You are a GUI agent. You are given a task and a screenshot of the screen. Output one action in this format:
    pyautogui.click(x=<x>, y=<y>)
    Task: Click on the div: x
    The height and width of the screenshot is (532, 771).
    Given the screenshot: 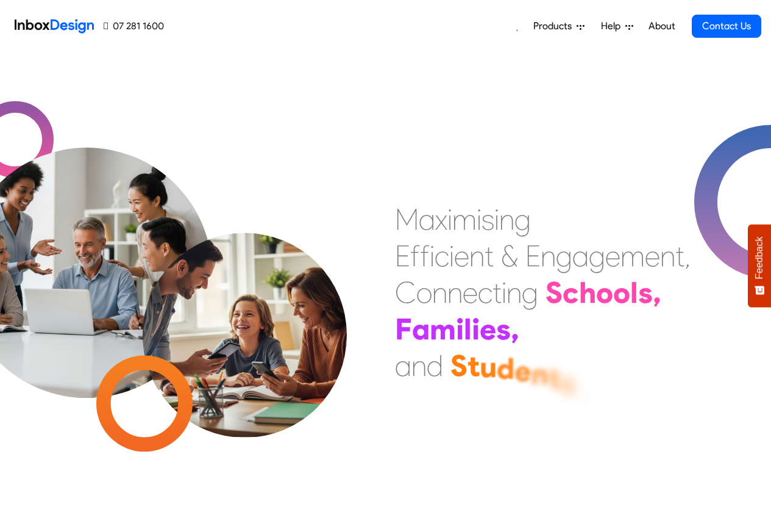 What is the action you would take?
    pyautogui.click(x=441, y=219)
    